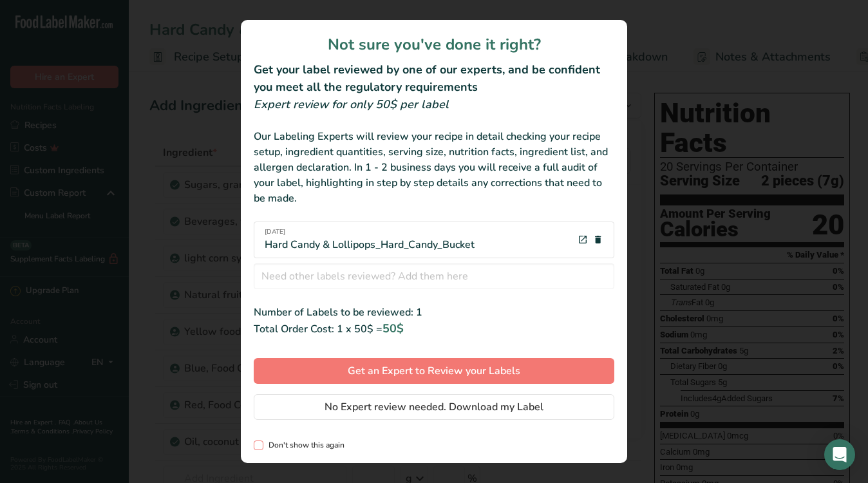 The height and width of the screenshot is (483, 868). What do you see at coordinates (434, 371) in the screenshot?
I see `span: Get an Expert to Review your Labels` at bounding box center [434, 371].